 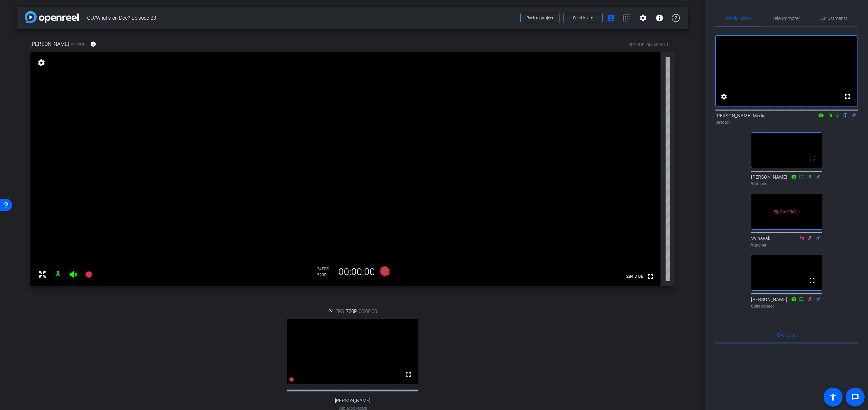 What do you see at coordinates (786, 335) in the screenshot?
I see `span: Everyone` at bounding box center [786, 335].